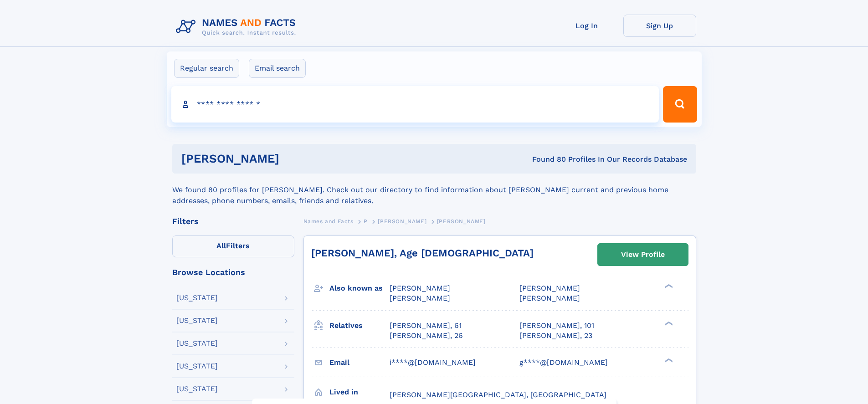 The width and height of the screenshot is (868, 404). Describe the element at coordinates (221, 245) in the screenshot. I see `span: All` at that location.